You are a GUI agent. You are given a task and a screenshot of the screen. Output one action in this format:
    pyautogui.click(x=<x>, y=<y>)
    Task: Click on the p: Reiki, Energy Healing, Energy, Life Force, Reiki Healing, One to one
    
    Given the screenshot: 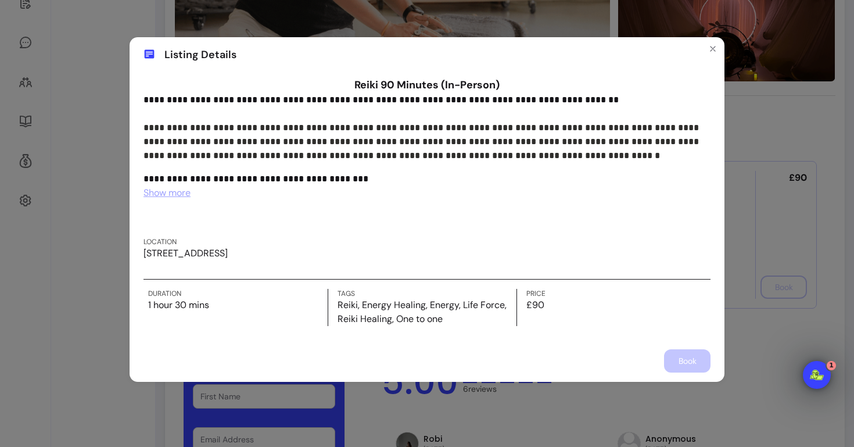 What is the action you would take?
    pyautogui.click(x=427, y=312)
    